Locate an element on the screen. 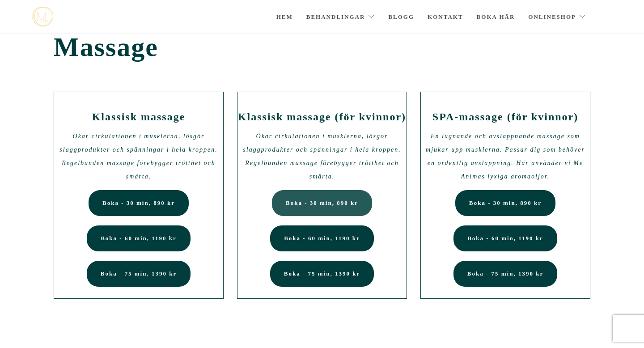  a: Onlineshop is located at coordinates (556, 17).